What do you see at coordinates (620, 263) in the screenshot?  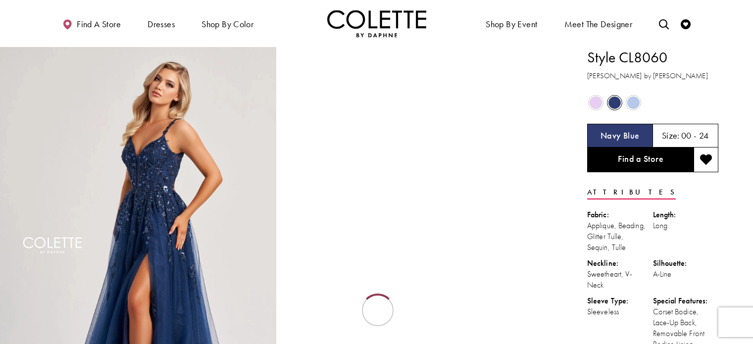 I see `div: Neckline:` at bounding box center [620, 263].